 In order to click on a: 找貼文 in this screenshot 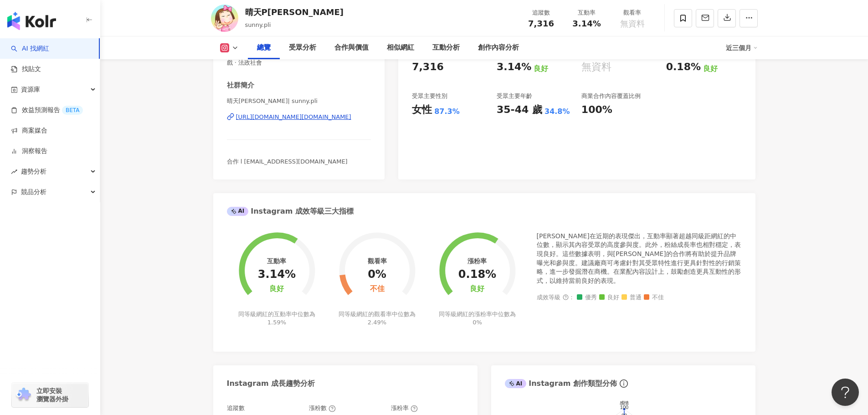, I will do `click(26, 70)`.